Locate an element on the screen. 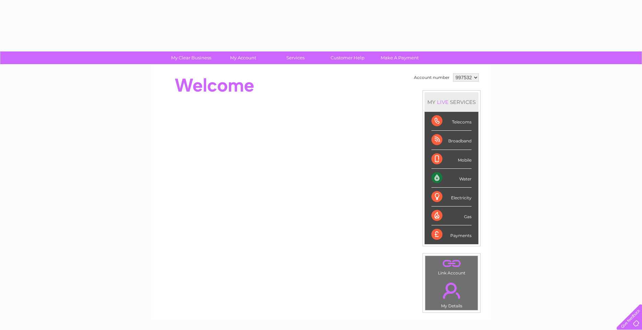  td: My Details is located at coordinates (452, 294).